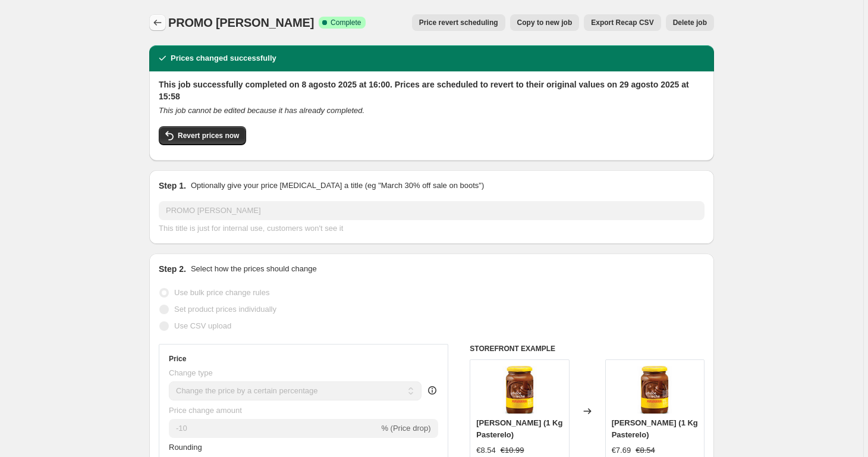  I want to click on div: help, so click(433, 390).